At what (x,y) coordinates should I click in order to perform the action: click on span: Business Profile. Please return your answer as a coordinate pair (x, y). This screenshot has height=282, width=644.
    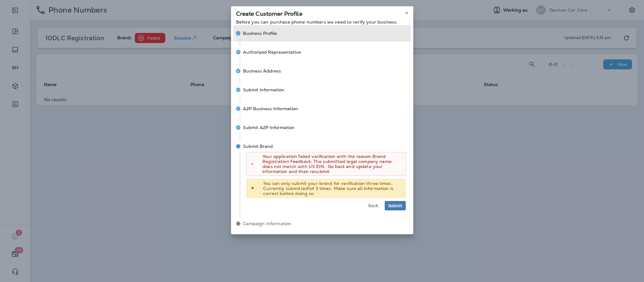
    Looking at the image, I should click on (260, 34).